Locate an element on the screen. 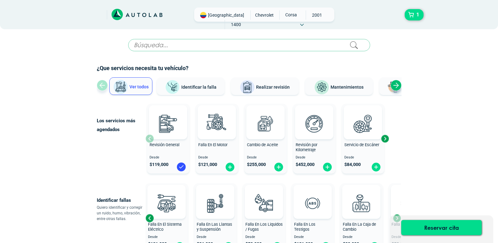  button: Servicio de Escáner Desde $84,000 is located at coordinates (363, 139).